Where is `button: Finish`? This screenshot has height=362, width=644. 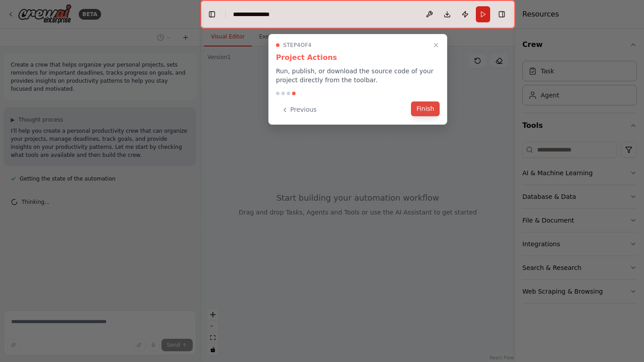 button: Finish is located at coordinates (425, 109).